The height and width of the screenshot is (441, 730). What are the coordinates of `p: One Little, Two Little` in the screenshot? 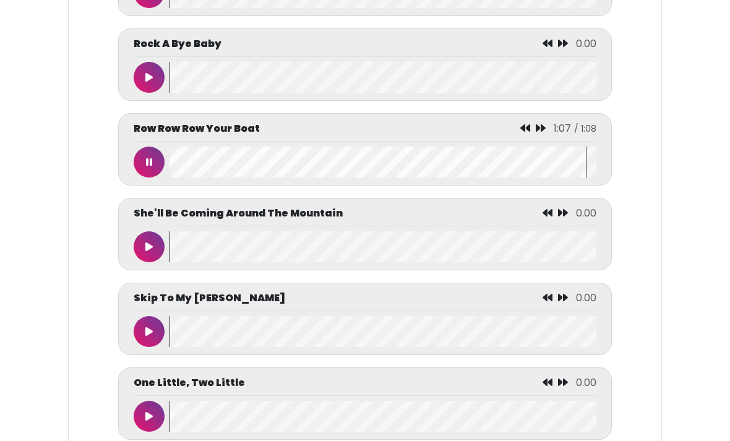 It's located at (189, 383).